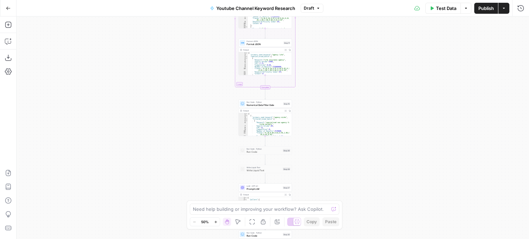  What do you see at coordinates (265, 94) in the screenshot?
I see `g: Edge from step_8-iteration-end to step_15` at bounding box center [265, 94].